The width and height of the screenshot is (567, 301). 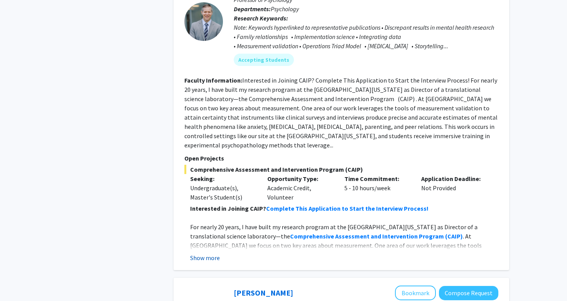 I want to click on span: Comprehensive Assessment and Intervention Program (CAIP), so click(x=341, y=169).